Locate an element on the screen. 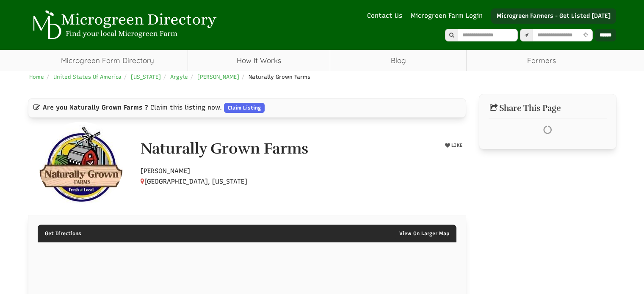 This screenshot has height=294, width=644. button: LIKE is located at coordinates (454, 146).